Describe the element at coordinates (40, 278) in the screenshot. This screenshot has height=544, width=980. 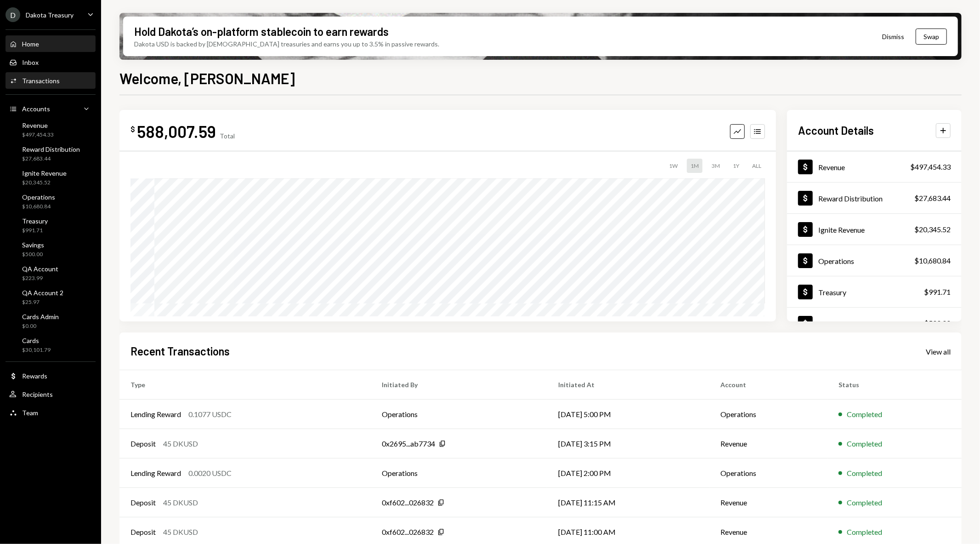
I see `div: $223.99` at that location.